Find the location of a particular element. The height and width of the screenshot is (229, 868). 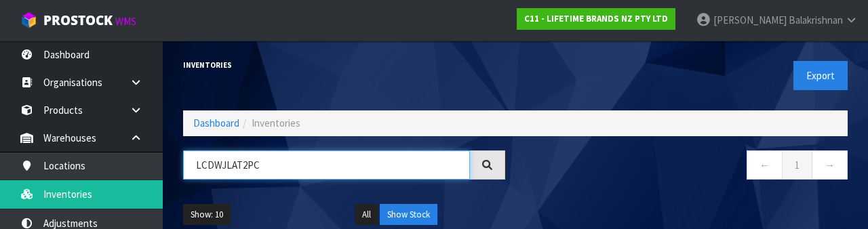

nav: Page navigation is located at coordinates (686, 167).